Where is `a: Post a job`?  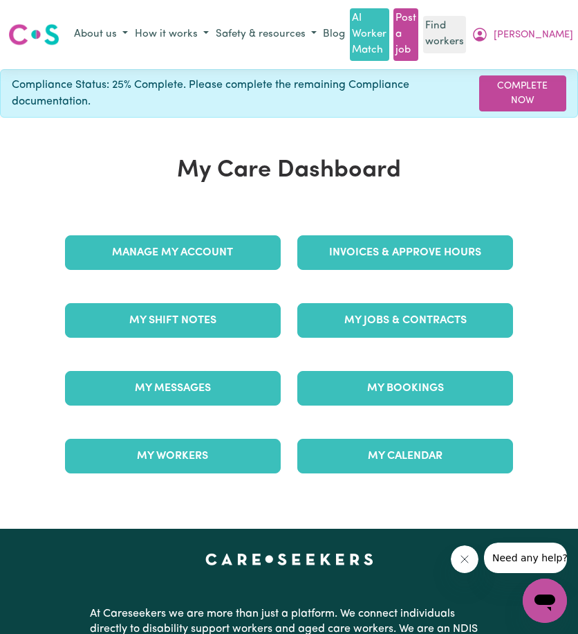
a: Post a job is located at coordinates (406, 35).